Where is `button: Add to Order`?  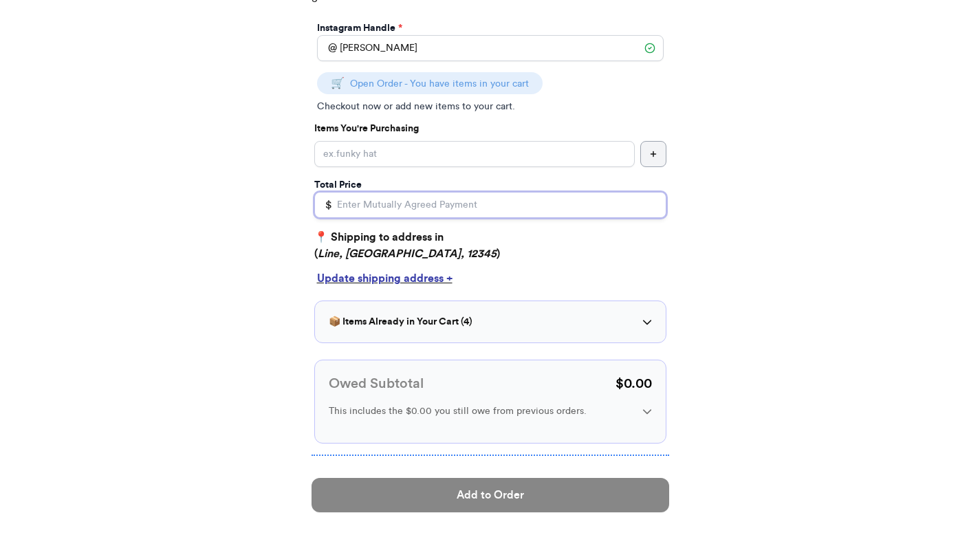 button: Add to Order is located at coordinates (491, 495).